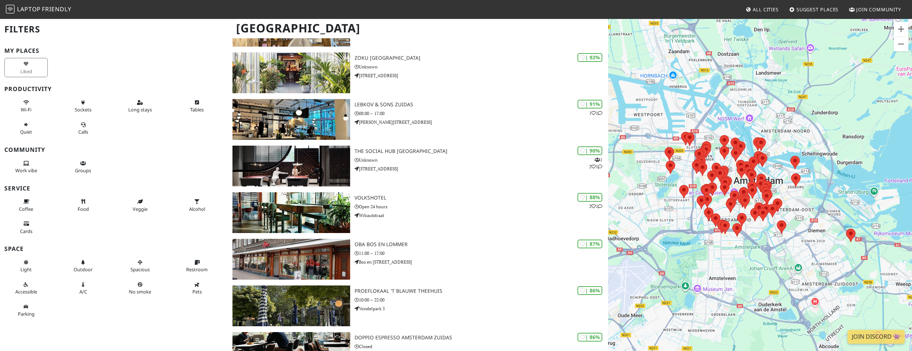 Image resolution: width=912 pixels, height=351 pixels. What do you see at coordinates (83, 205) in the screenshot?
I see `button: Food` at bounding box center [83, 205].